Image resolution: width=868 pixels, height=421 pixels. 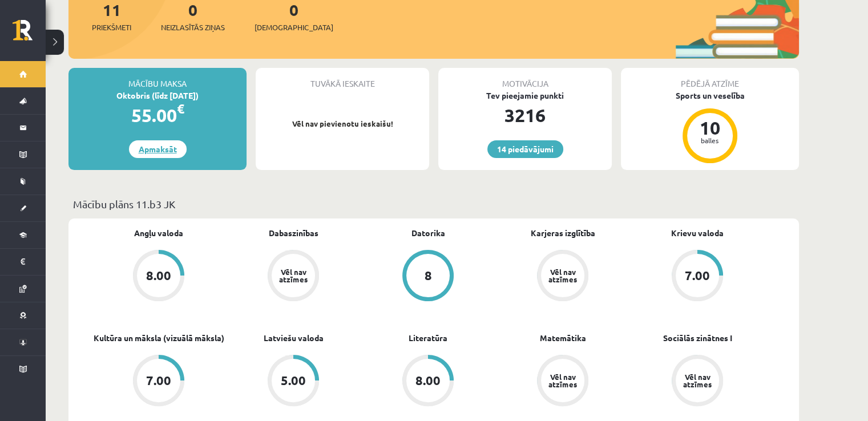 I want to click on a: Literatūra, so click(x=428, y=338).